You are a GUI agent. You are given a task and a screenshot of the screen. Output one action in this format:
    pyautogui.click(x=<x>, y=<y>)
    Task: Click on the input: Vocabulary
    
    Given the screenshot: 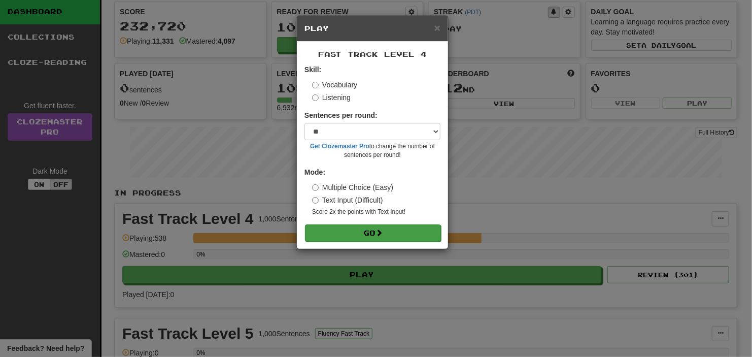 What is the action you would take?
    pyautogui.click(x=315, y=85)
    